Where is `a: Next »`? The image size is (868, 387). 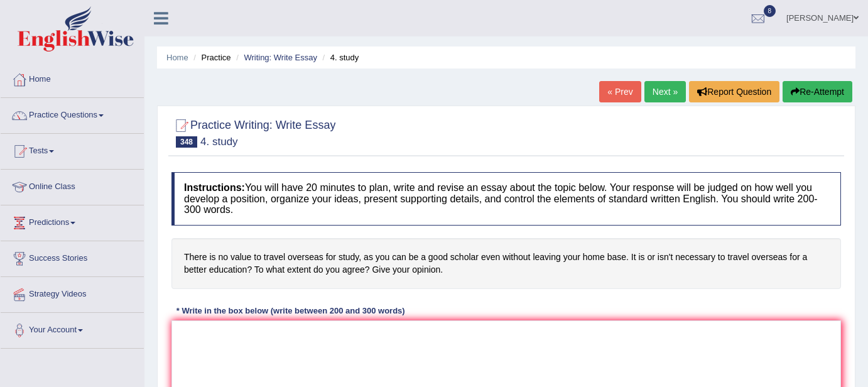 a: Next » is located at coordinates (665, 92).